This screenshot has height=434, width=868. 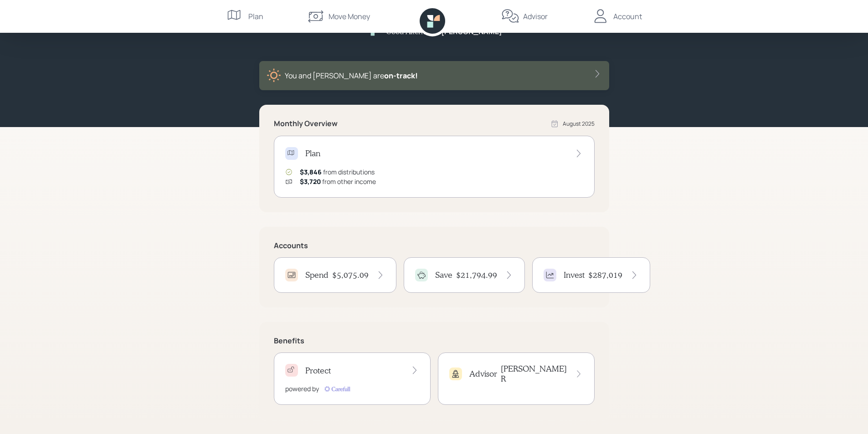 What do you see at coordinates (434, 341) in the screenshot?
I see `h5: Benefits` at bounding box center [434, 341].